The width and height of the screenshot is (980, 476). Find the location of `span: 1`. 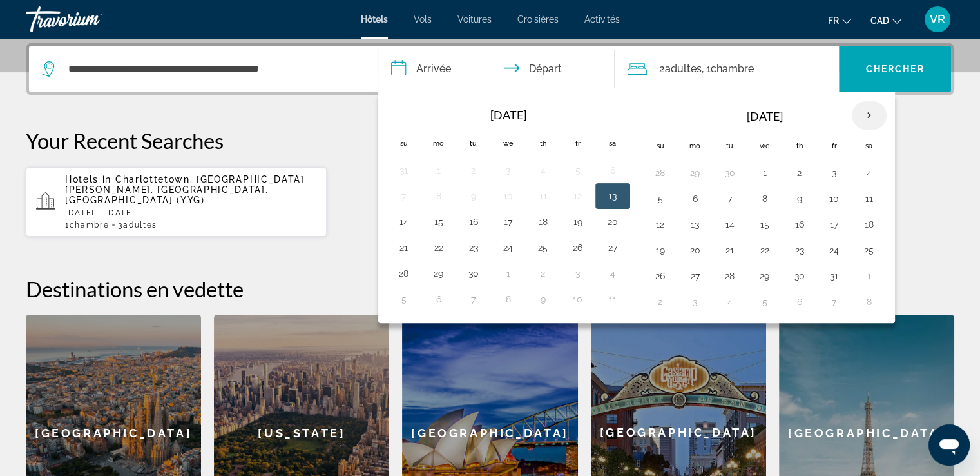

span: 1 is located at coordinates (87, 225).